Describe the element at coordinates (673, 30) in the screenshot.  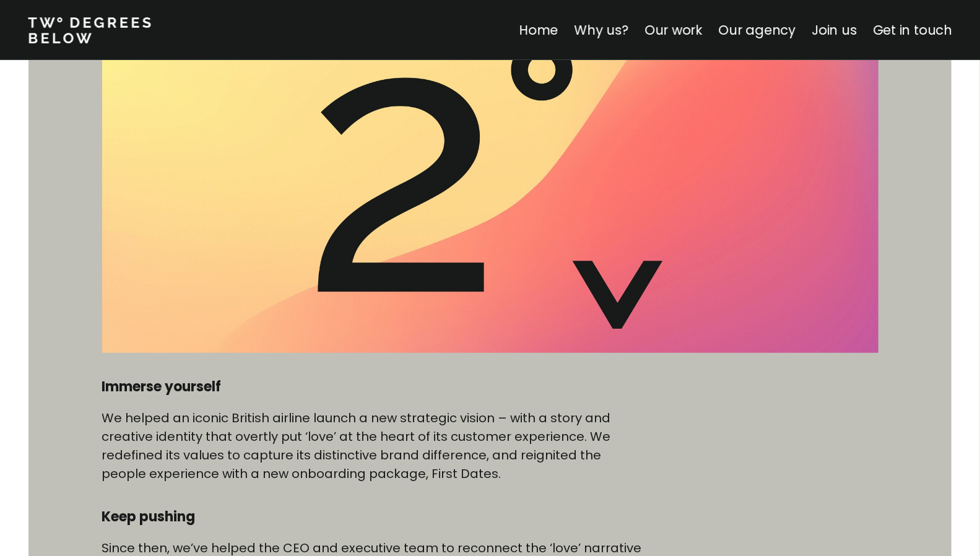
I see `a: Our work` at that location.